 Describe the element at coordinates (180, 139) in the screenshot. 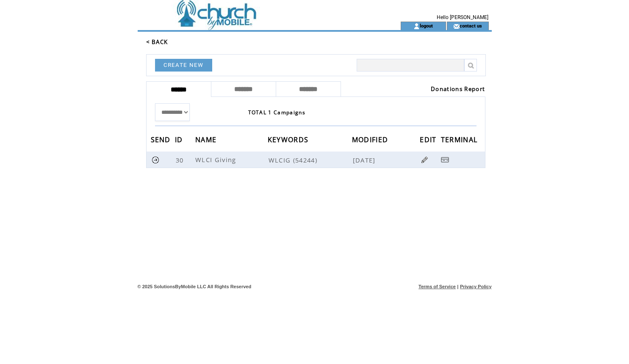

I see `a: ID` at that location.